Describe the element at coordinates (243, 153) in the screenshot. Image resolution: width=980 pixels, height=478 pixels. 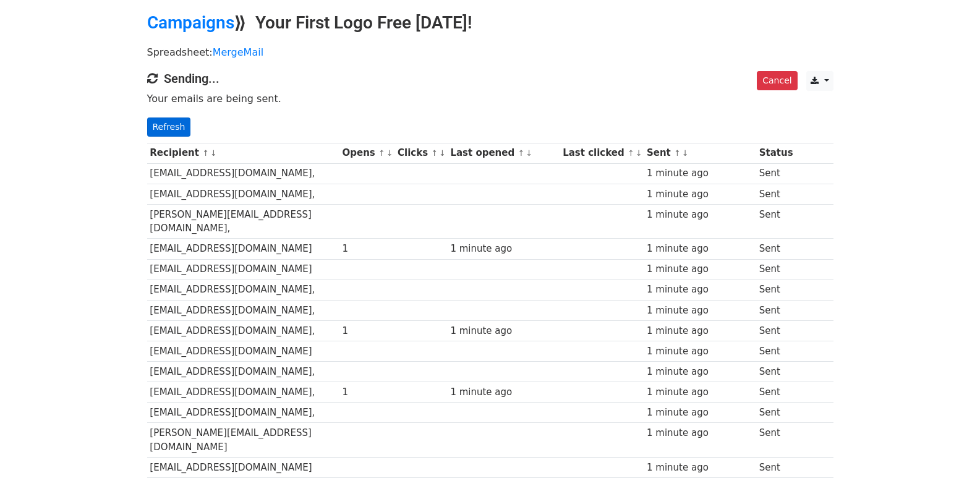
I see `th: Recipient` at that location.